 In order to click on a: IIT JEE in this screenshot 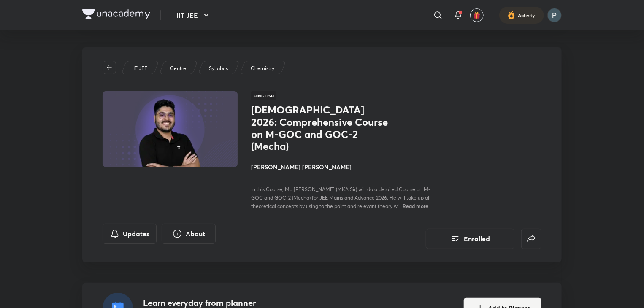, I will do `click(139, 68)`.